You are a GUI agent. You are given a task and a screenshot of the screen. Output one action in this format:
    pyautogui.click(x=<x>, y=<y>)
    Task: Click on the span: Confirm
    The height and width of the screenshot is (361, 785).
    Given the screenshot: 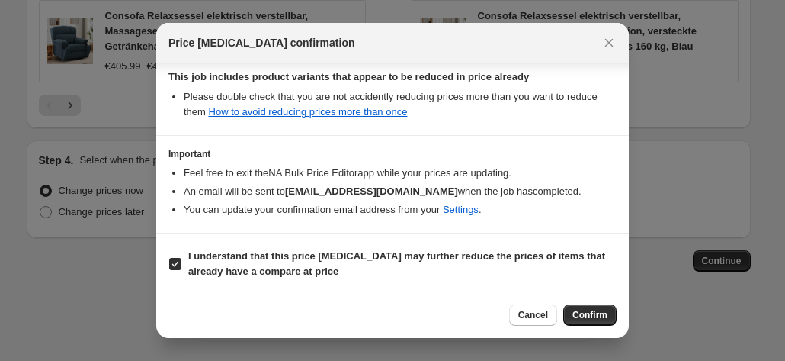 What is the action you would take?
    pyautogui.click(x=590, y=315)
    